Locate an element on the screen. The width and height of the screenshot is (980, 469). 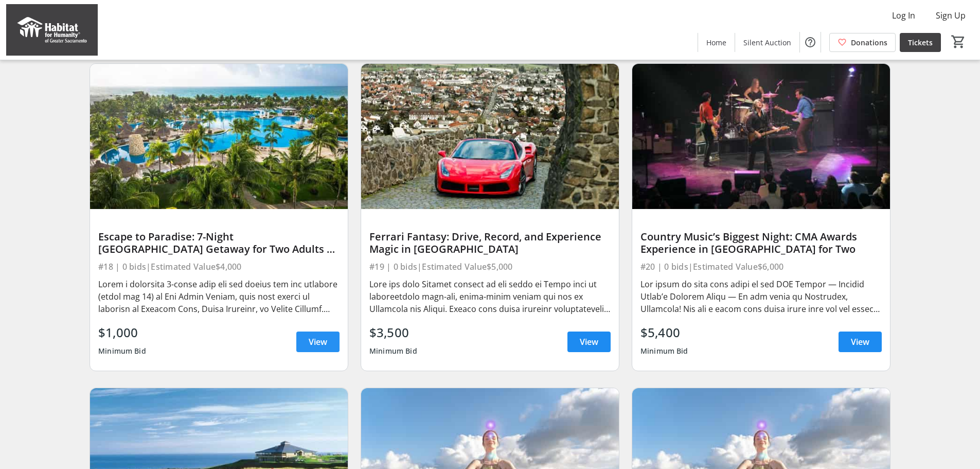
div: $3,500 is located at coordinates (393, 333).